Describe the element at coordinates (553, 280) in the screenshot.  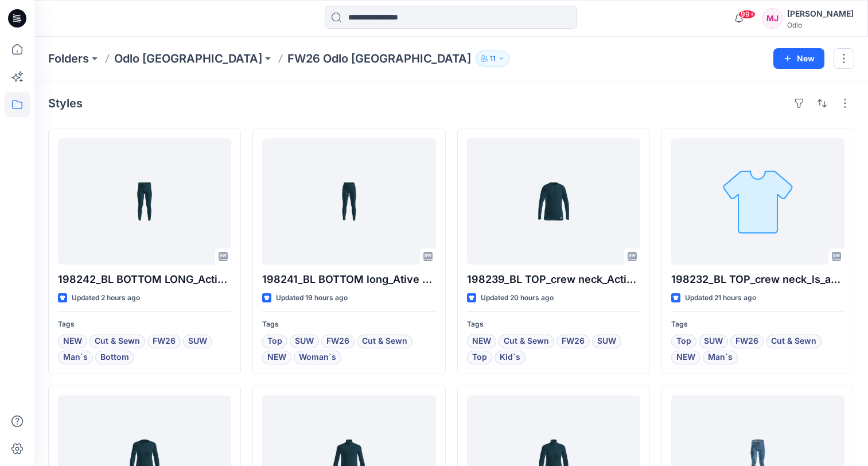
I see `p: 198239_BL TOP_crew neck_Active X-Warm Kids_SMS_3D` at that location.